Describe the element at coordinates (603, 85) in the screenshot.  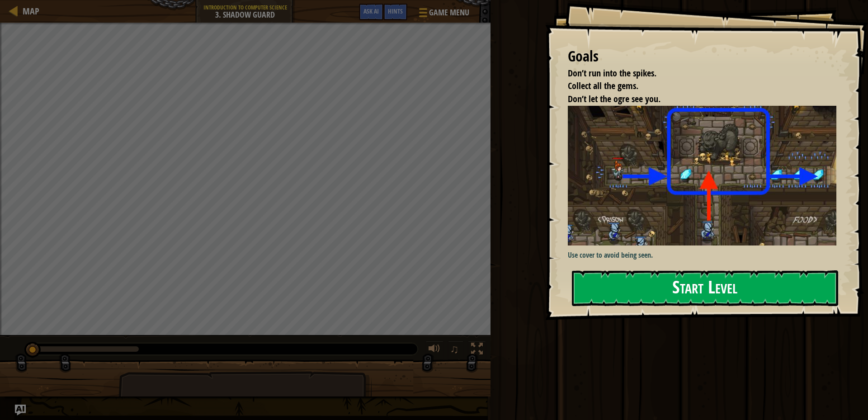
I see `span: Collect all the gems.` at that location.